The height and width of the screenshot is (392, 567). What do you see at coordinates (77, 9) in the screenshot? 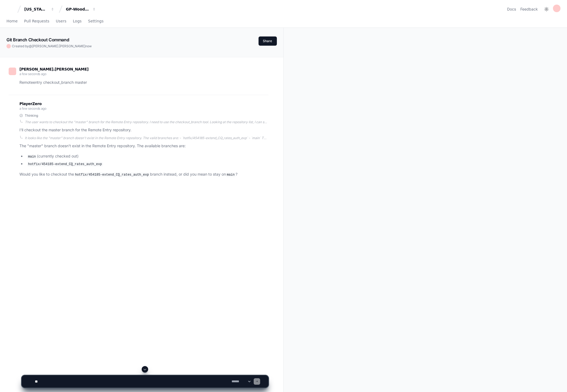
I see `div: GP-WoodOps` at bounding box center [77, 9].